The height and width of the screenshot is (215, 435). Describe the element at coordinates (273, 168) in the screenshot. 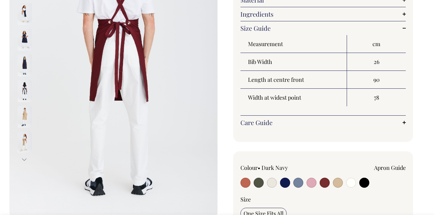

I see `div: Colour` at that location.